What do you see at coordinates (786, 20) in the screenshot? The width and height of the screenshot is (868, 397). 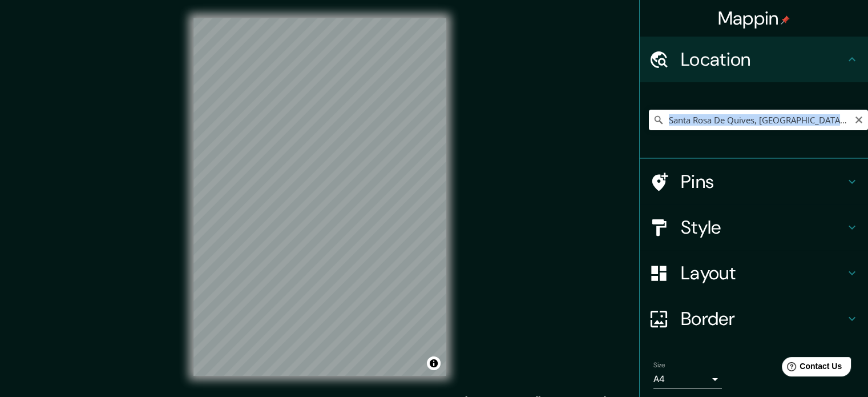 I see `img: pin-icon.png` at bounding box center [786, 20].